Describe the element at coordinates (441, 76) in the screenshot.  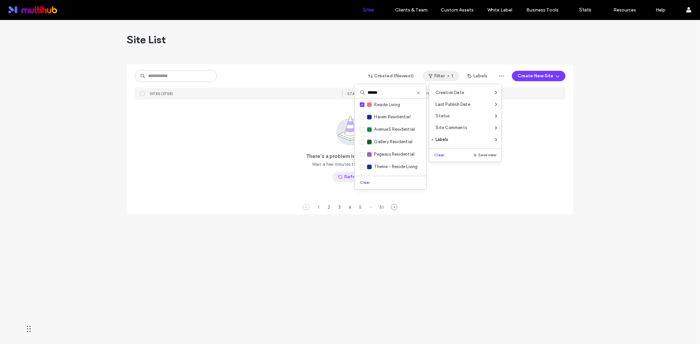
I see `button: Filter1` at that location.